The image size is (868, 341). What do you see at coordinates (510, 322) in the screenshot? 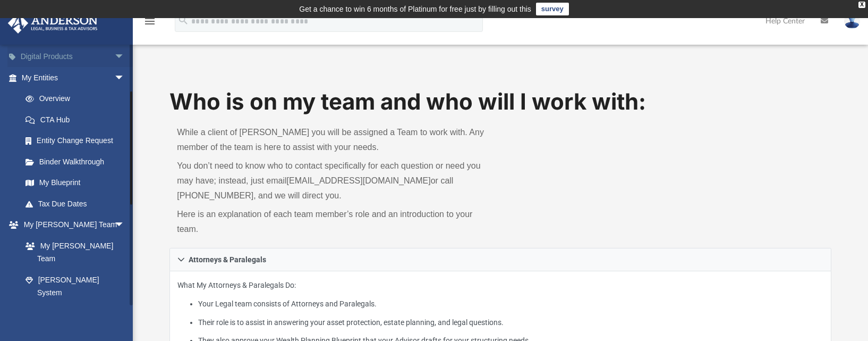
I see `li: Their role is to assist in answering your asset protection, estate planning, and legal questions.` at bounding box center [510, 322].